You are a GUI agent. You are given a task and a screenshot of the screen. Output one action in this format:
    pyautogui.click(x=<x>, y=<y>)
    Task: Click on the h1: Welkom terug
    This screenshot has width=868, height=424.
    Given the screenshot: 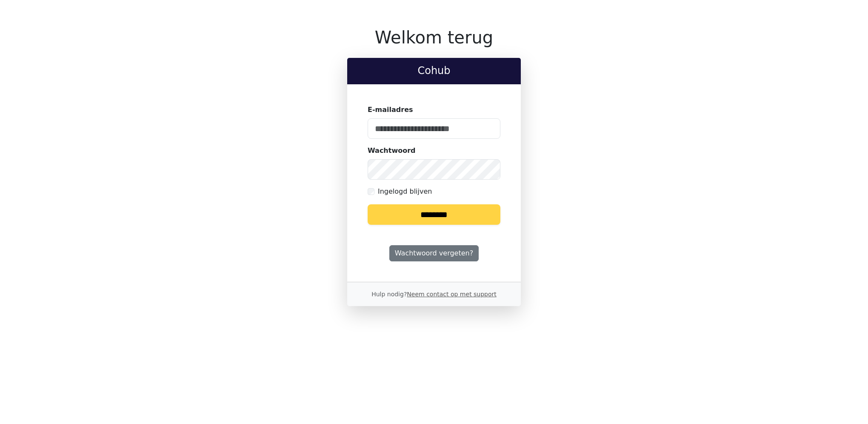 What is the action you would take?
    pyautogui.click(x=434, y=38)
    